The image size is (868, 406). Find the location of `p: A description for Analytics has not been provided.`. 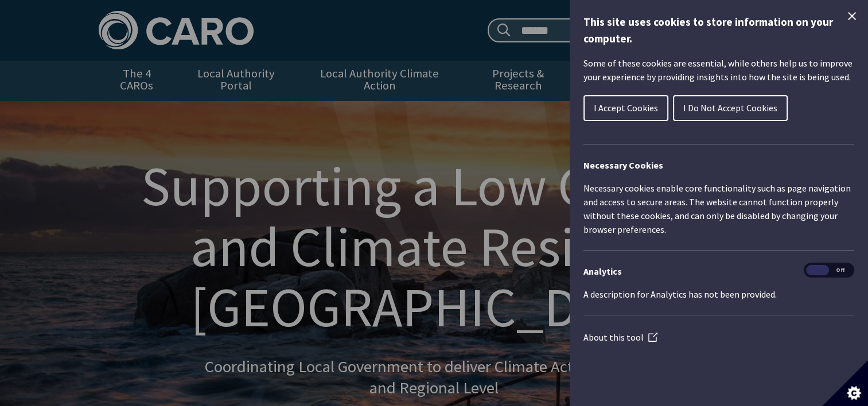

p: A description for Analytics has not been provided. is located at coordinates (719, 294).